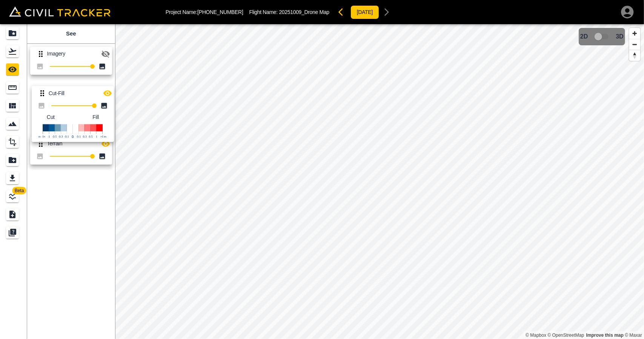  What do you see at coordinates (290, 12) in the screenshot?
I see `p: Flight Name:` at bounding box center [290, 12].